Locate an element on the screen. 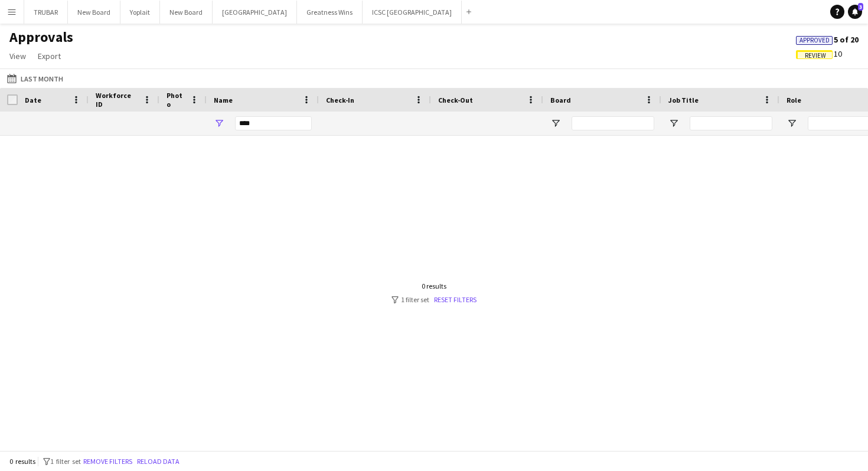 This screenshot has width=868, height=471. span: View is located at coordinates (18, 56).